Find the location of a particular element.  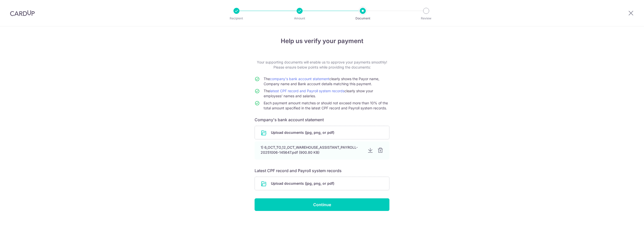

h6: Company's bank account statement is located at coordinates (322, 120).